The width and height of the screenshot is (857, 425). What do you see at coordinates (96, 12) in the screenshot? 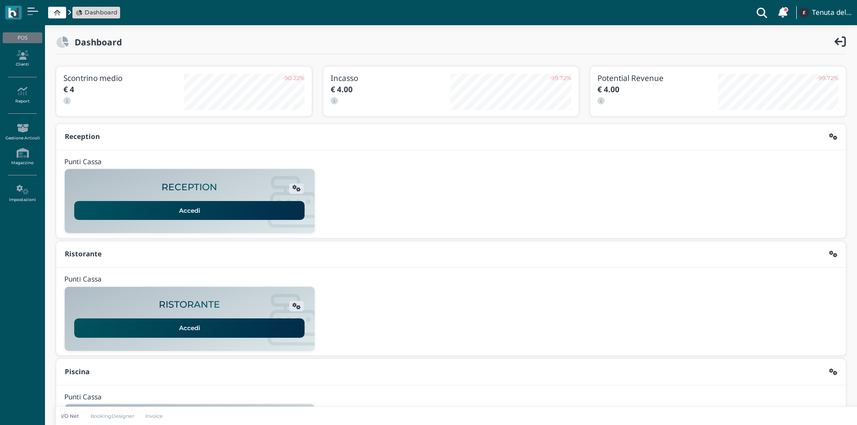
I see `a: Dashboard` at bounding box center [96, 12].